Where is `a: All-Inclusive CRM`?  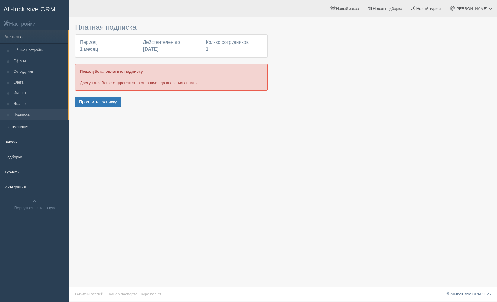
a: All-Inclusive CRM is located at coordinates (35, 8).